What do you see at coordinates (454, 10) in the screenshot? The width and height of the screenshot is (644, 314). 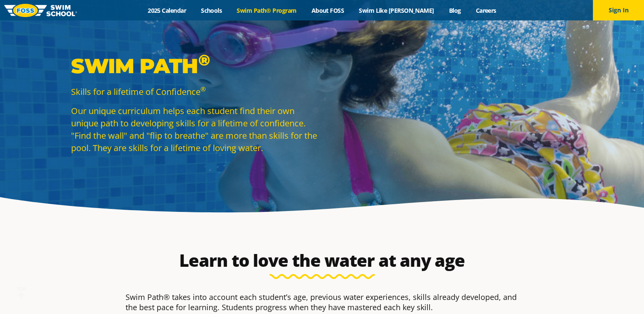 I see `a: Blog` at bounding box center [454, 10].